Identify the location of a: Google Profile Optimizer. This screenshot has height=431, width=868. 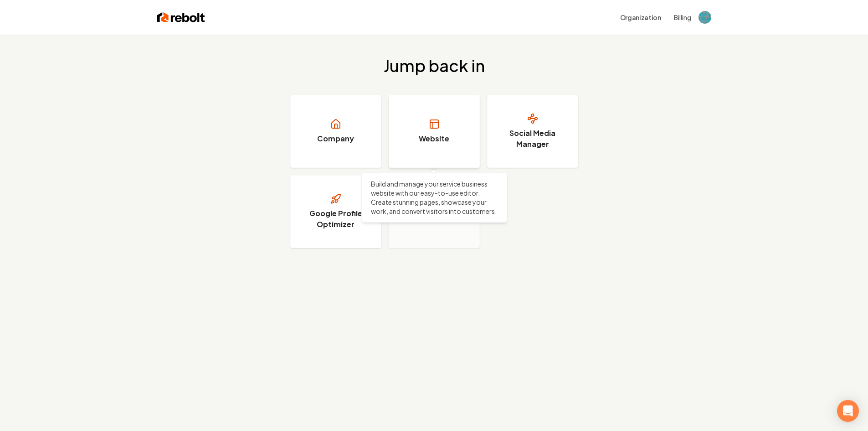
(336, 211).